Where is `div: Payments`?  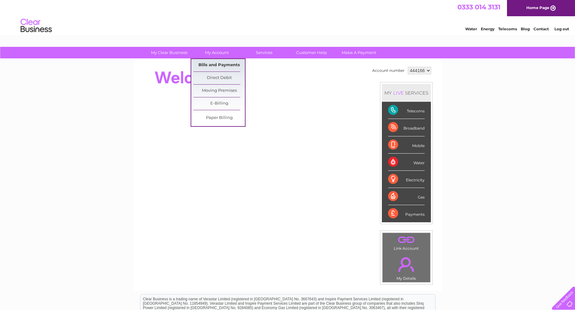 div: Payments is located at coordinates (406, 214).